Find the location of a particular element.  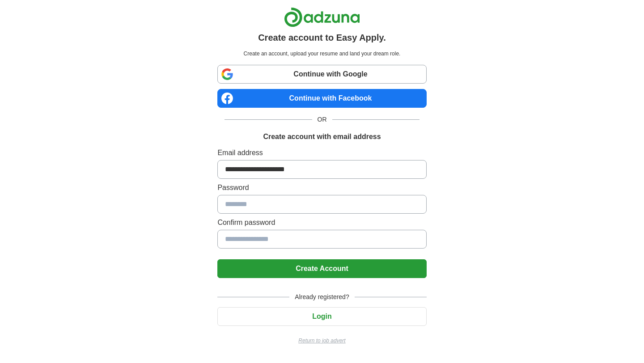

a: Return to job advert is located at coordinates (322, 341).